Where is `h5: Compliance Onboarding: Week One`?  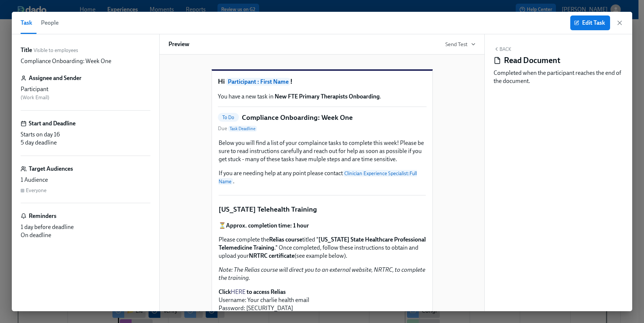 h5: Compliance Onboarding: Week One is located at coordinates (297, 118).